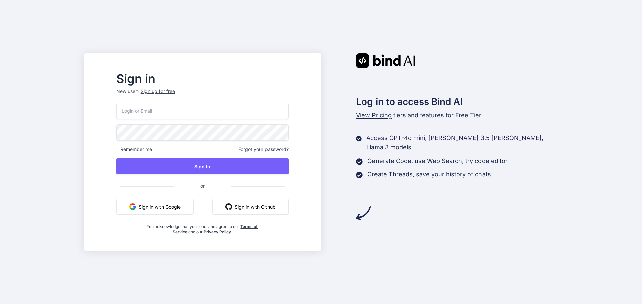 The image size is (642, 304). What do you see at coordinates (203, 228) in the screenshot?
I see `div: You acknowledge that you read, and agree to our and our` at bounding box center [203, 228].